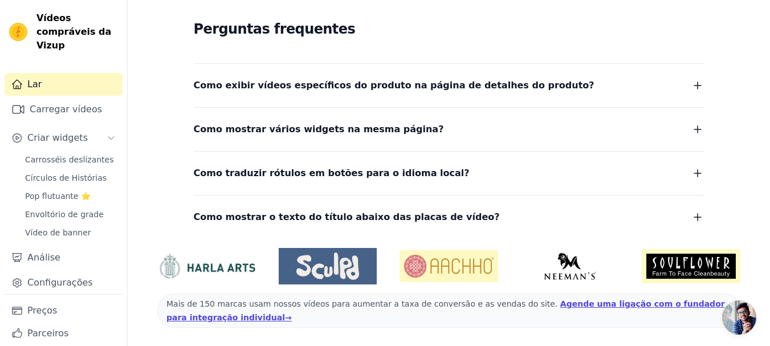  I want to click on font: Como mostrar o texto do título abaixo das placas de vídeo?, so click(347, 217).